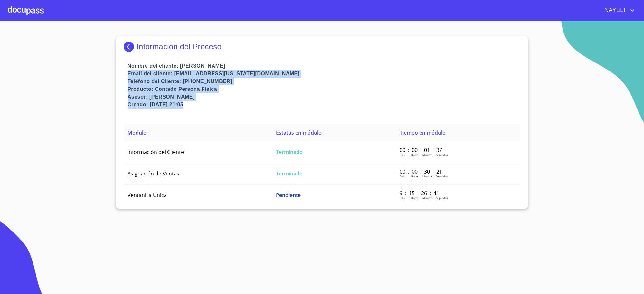  Describe the element at coordinates (299, 133) in the screenshot. I see `span: Estatus en módulo` at that location.